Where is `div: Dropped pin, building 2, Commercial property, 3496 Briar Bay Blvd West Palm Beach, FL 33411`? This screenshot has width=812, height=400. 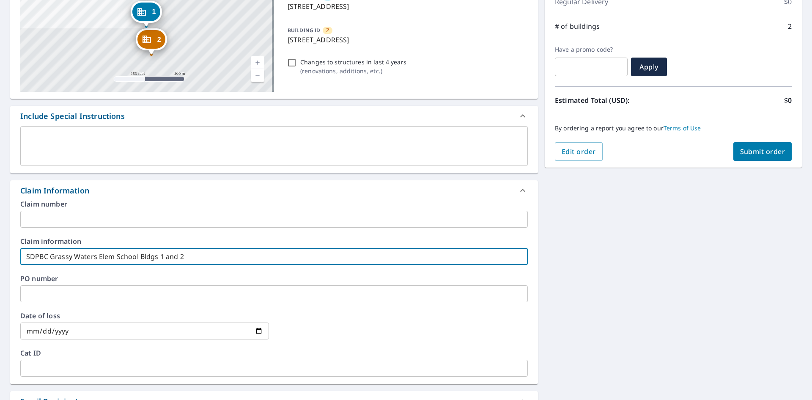 div: Dropped pin, building 2, Commercial property, 3496 Briar Bay Blvd West Palm Beach, FL 33411 is located at coordinates (151, 41).